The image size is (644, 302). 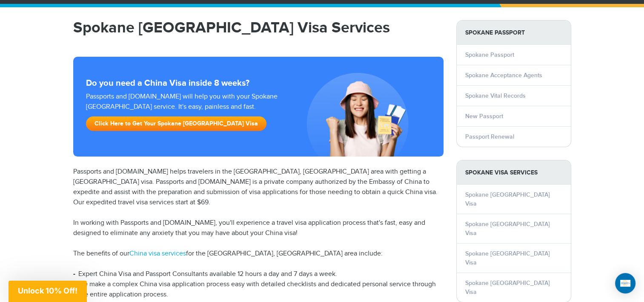 What do you see at coordinates (259, 274) in the screenshot?
I see `li: Expert China Visa and Passport Consultants available 12 hours a day and 7 days a week.` at bounding box center [259, 274].